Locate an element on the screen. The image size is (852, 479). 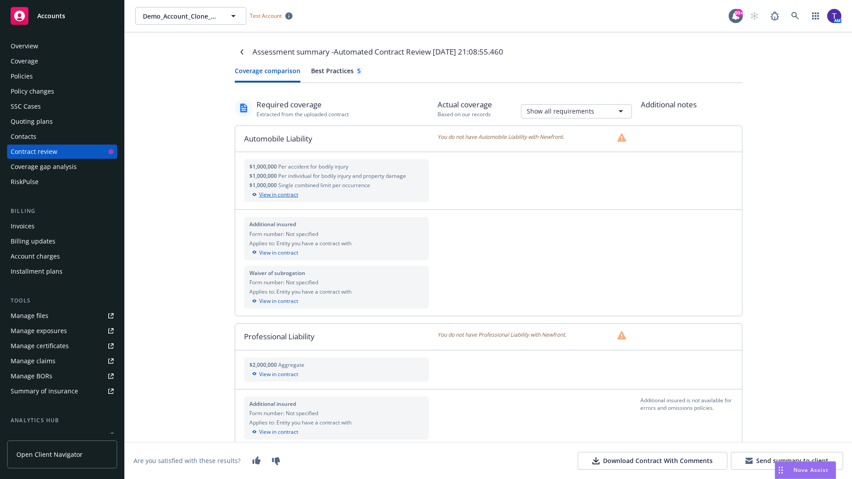
a: Billing updates is located at coordinates (62, 241).